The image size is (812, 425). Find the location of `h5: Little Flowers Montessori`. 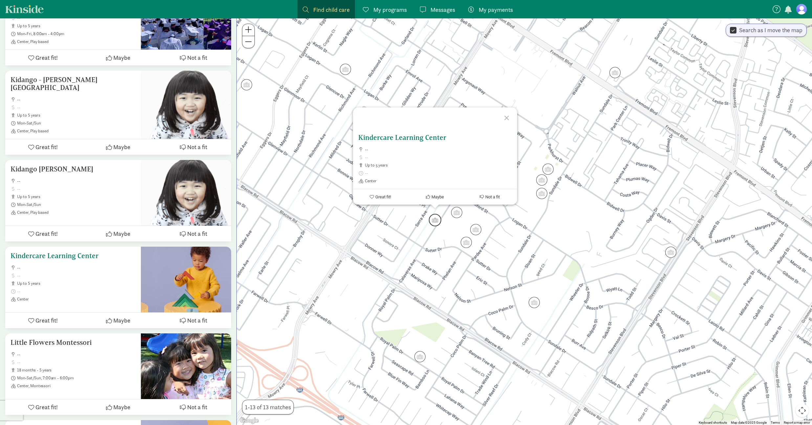

h5: Little Flowers Montessori is located at coordinates (73, 342).